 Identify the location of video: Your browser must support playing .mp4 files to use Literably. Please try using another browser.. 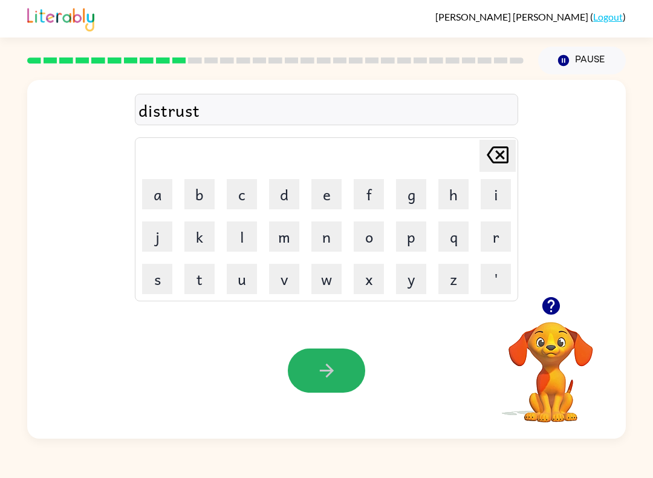
(551, 363).